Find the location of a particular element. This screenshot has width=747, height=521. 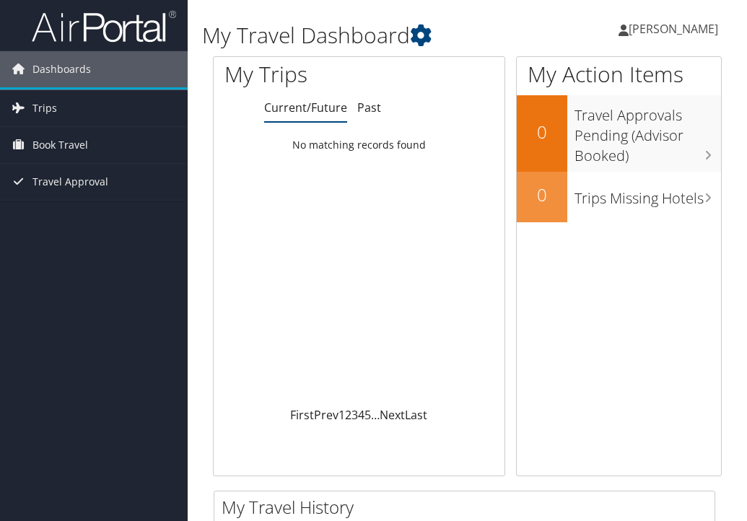

h1: My Trips is located at coordinates (298, 74).